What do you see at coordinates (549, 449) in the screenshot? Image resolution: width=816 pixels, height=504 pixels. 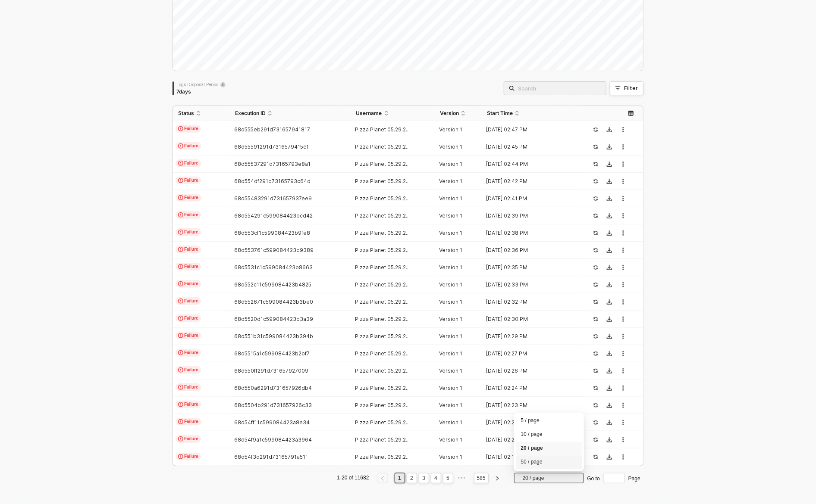 I see `div: 20 / page` at bounding box center [549, 449].